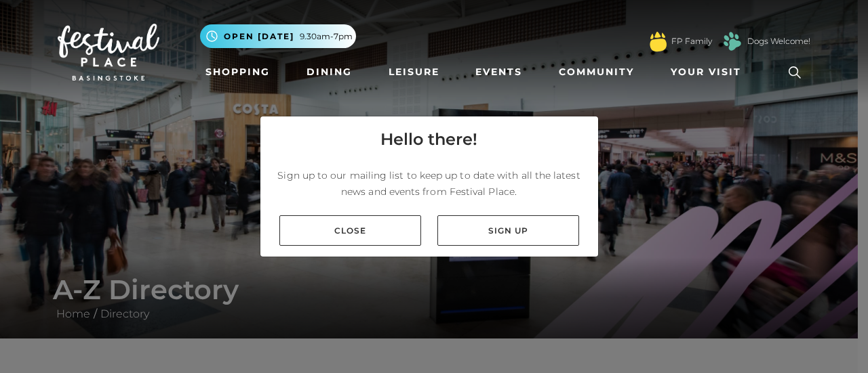  What do you see at coordinates (596, 72) in the screenshot?
I see `a: Community` at bounding box center [596, 72].